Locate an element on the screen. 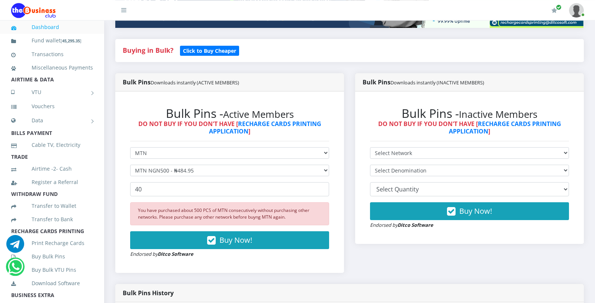 The image size is (595, 303). a: Data is located at coordinates (52, 121).